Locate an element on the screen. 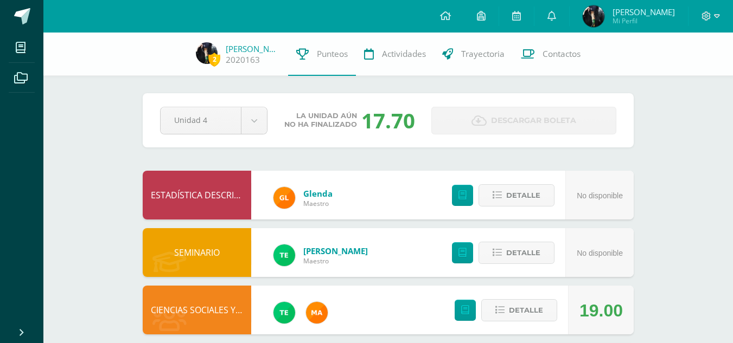 The width and height of the screenshot is (733, 343). a: Punteos is located at coordinates (322, 54).